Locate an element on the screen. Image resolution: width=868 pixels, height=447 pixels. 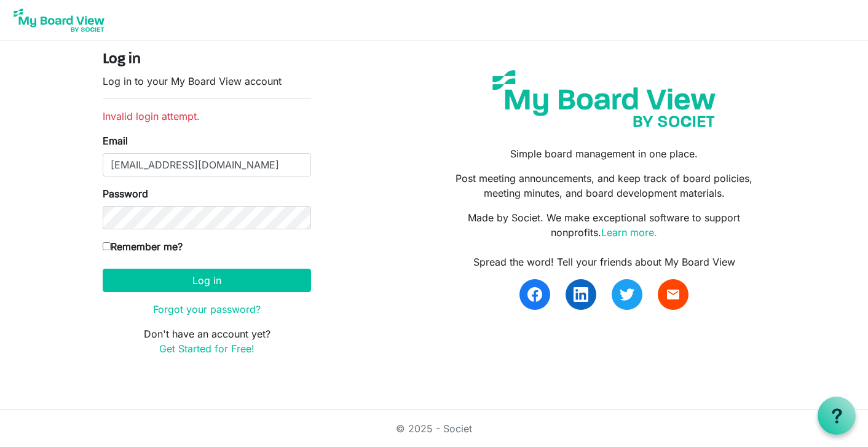
p: Log in to your My Board View account is located at coordinates (206, 81).